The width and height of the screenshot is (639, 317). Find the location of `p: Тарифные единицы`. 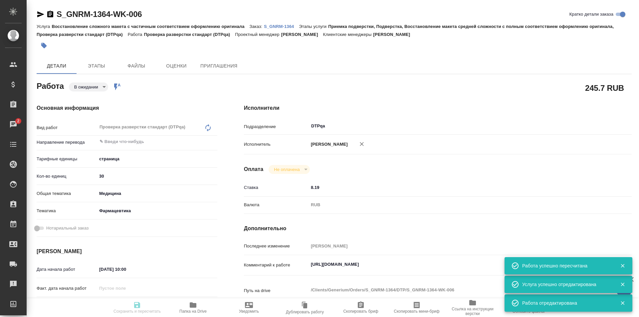

p: Тарифные единицы is located at coordinates (67, 159).